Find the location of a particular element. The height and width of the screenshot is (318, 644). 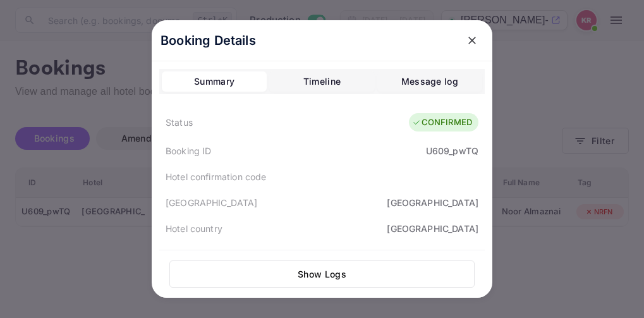

div: Timeline is located at coordinates (321, 82).